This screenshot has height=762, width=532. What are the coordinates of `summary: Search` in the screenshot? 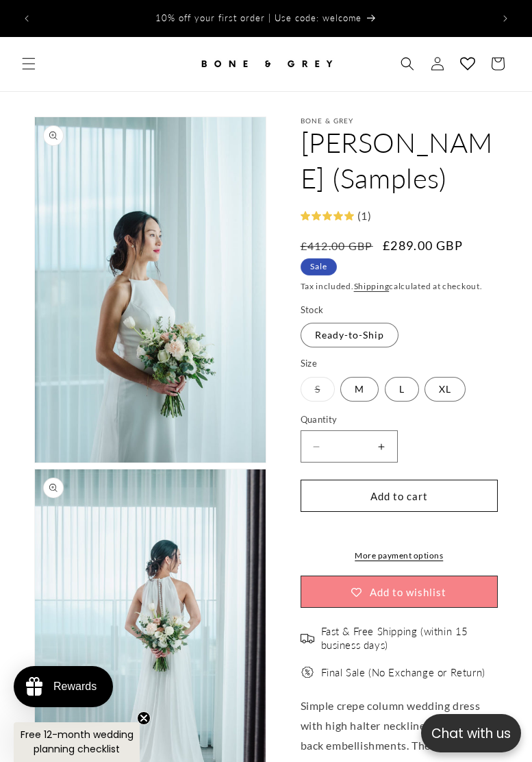 It's located at (408, 64).